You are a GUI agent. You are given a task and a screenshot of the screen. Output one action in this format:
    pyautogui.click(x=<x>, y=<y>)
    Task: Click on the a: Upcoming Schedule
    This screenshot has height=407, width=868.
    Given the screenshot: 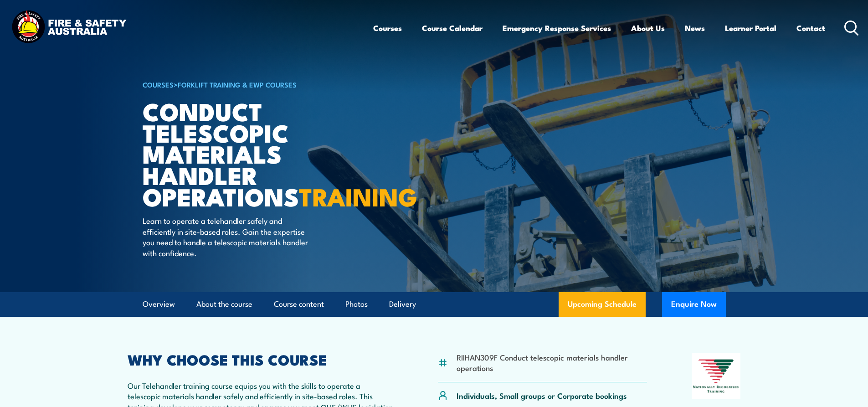 What is the action you would take?
    pyautogui.click(x=602, y=304)
    